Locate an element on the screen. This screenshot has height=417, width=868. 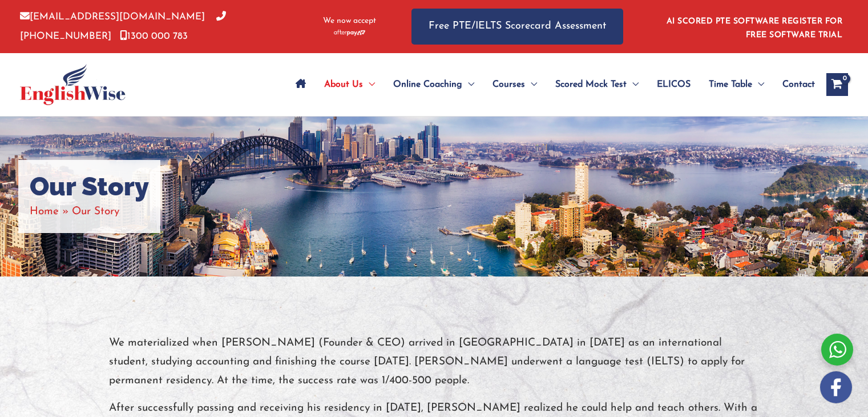
aside: Header Widget 1 is located at coordinates (754, 26).